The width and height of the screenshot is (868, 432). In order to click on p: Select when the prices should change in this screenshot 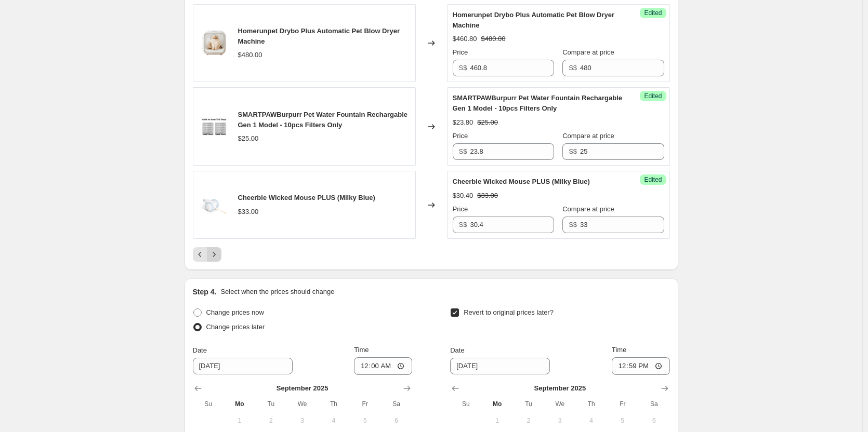, I will do `click(277, 292)`.